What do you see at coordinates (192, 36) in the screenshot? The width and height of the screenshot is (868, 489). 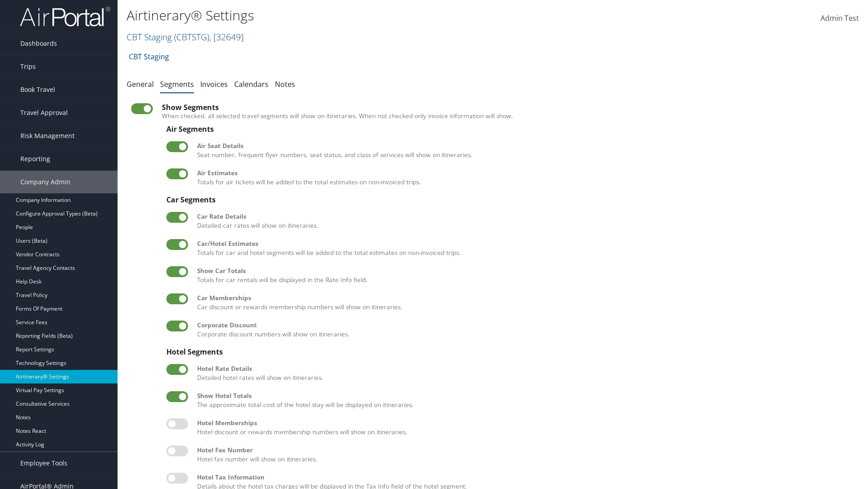 I see `span: ( CBTSTG )` at bounding box center [192, 36].